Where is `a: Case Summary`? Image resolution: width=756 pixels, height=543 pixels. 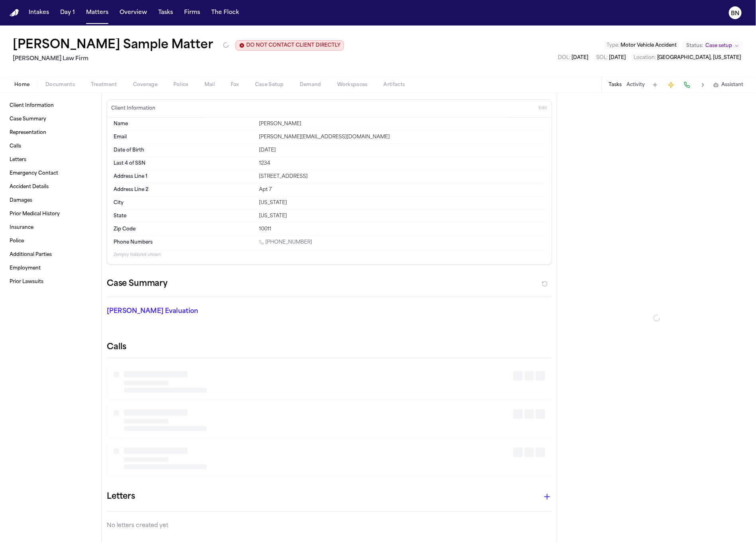
a: Case Summary is located at coordinates (50, 119).